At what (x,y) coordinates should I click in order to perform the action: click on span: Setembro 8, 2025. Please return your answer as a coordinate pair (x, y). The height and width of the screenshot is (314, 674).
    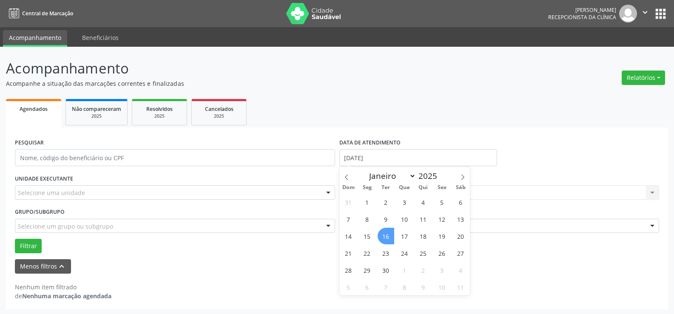
    Looking at the image, I should click on (367, 219).